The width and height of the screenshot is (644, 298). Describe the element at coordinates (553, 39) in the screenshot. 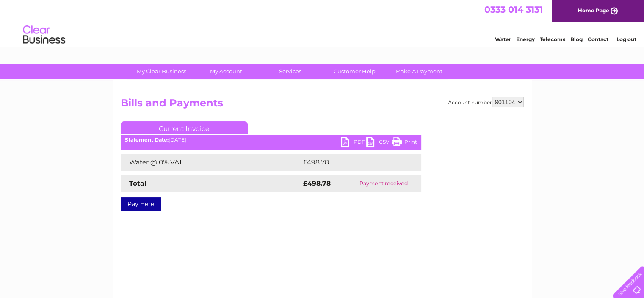

I see `a: Telecoms` at that location.